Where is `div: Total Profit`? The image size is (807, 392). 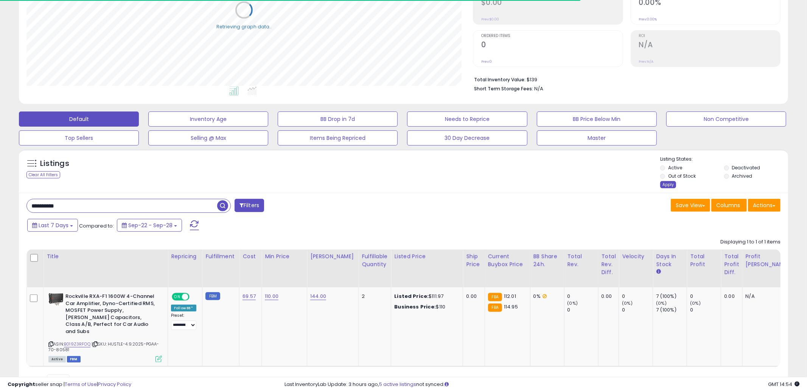 div: Total Profit is located at coordinates (704, 261).